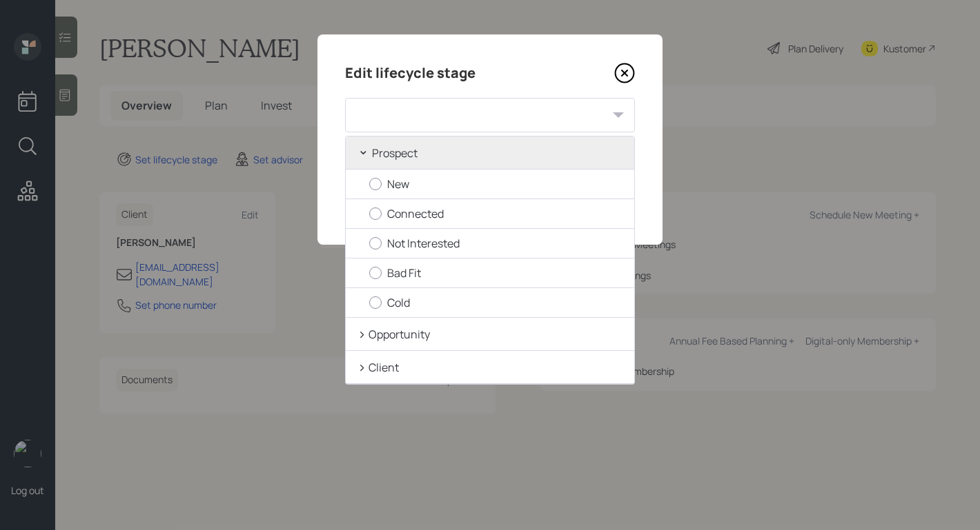  What do you see at coordinates (490, 368) in the screenshot?
I see `div: Client` at bounding box center [490, 368].